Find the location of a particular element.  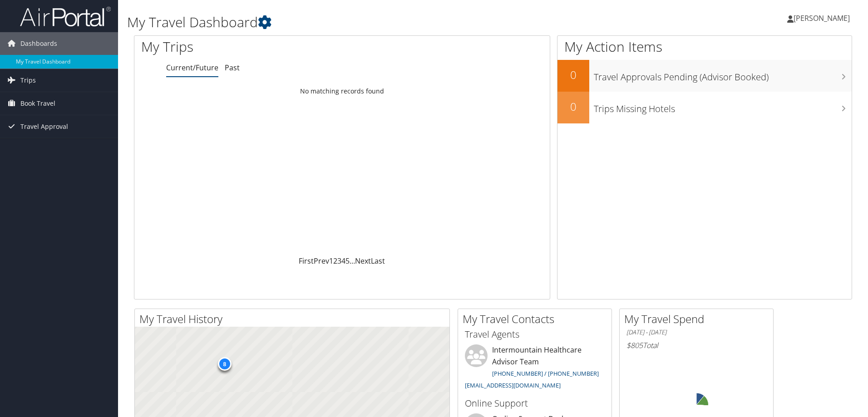

h3: Online Support is located at coordinates (535, 403).